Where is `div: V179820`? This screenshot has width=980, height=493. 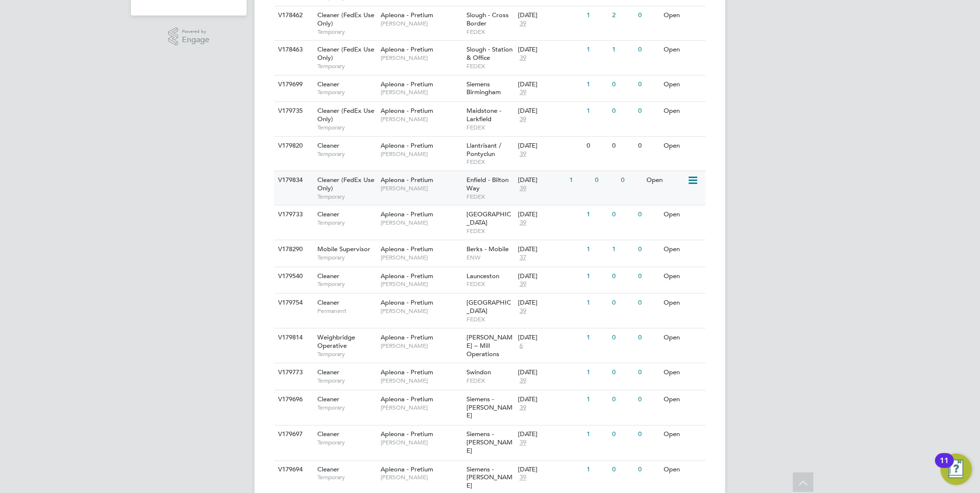 div: V179820 is located at coordinates (293, 145).